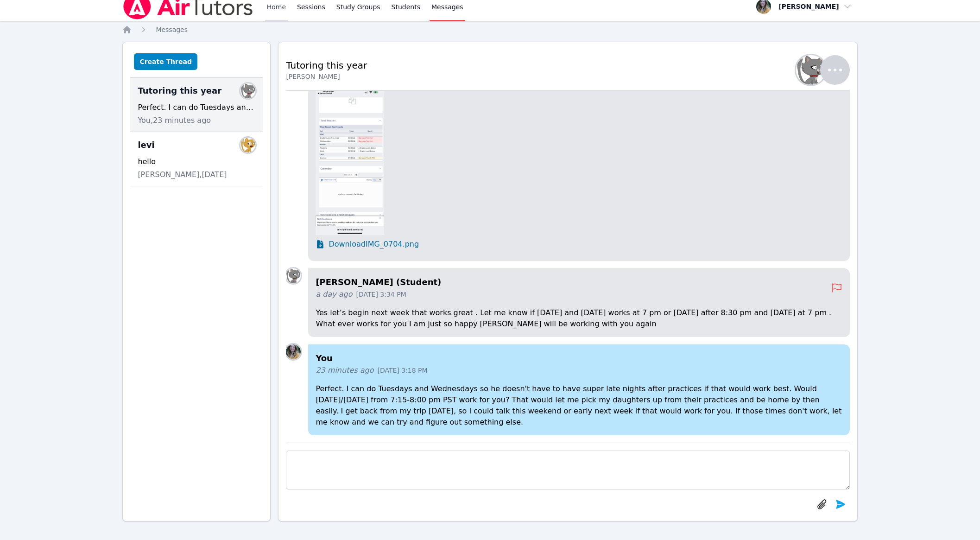 The width and height of the screenshot is (980, 540). Describe the element at coordinates (344, 370) in the screenshot. I see `span: 23 minutes ago` at that location.